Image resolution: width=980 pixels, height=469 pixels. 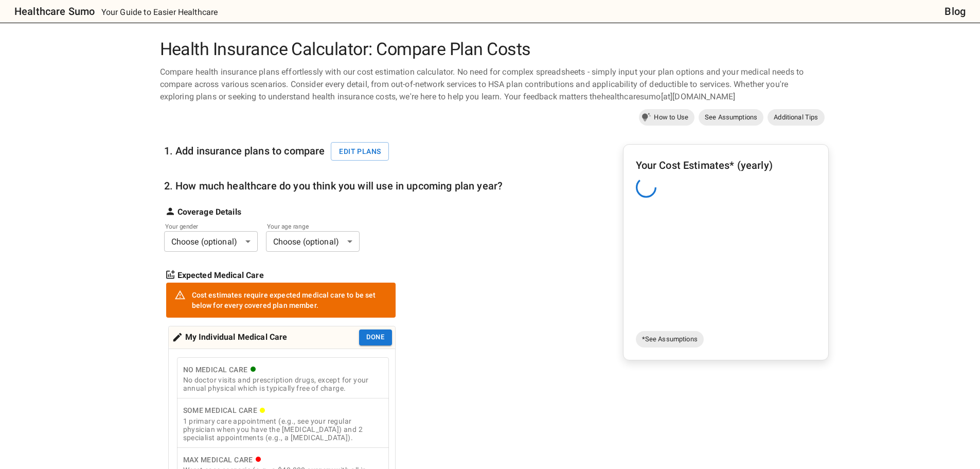 What do you see at coordinates (280, 151) in the screenshot?
I see `h6: 1. Add insurance plans to compare` at bounding box center [280, 151].